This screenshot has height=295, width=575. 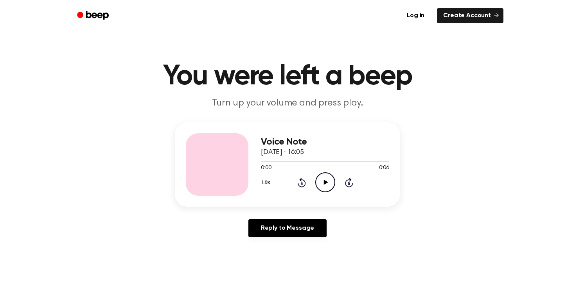 I want to click on span: 0:00, so click(x=266, y=168).